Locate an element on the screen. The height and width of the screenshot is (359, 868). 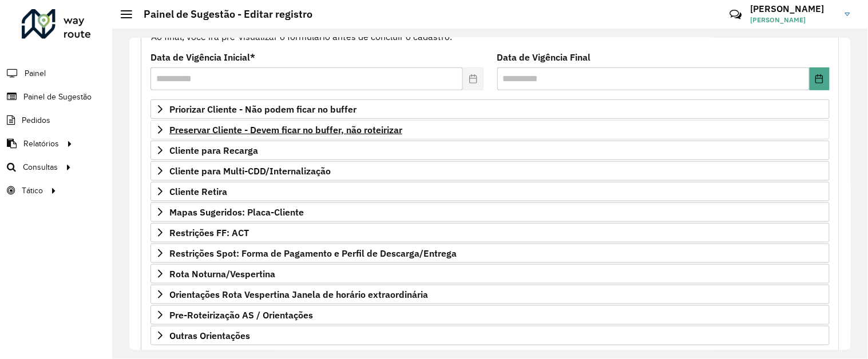
span: Tático is located at coordinates (32, 191).